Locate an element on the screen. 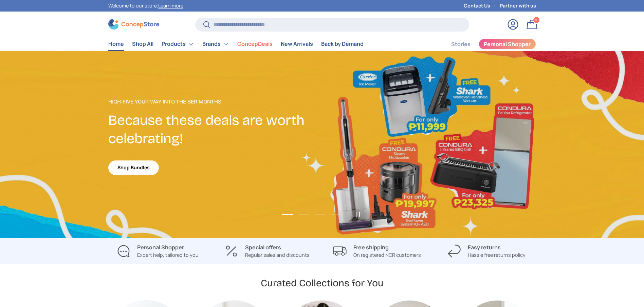  a: Shop Bundles is located at coordinates (134, 168).